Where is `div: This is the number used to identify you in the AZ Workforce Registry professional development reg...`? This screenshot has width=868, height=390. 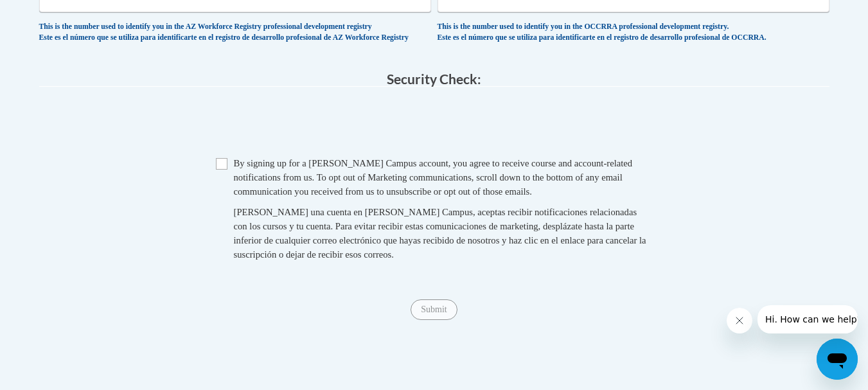
div: This is the number used to identify you in the AZ Workforce Registry professional development reg... is located at coordinates (235, 32).